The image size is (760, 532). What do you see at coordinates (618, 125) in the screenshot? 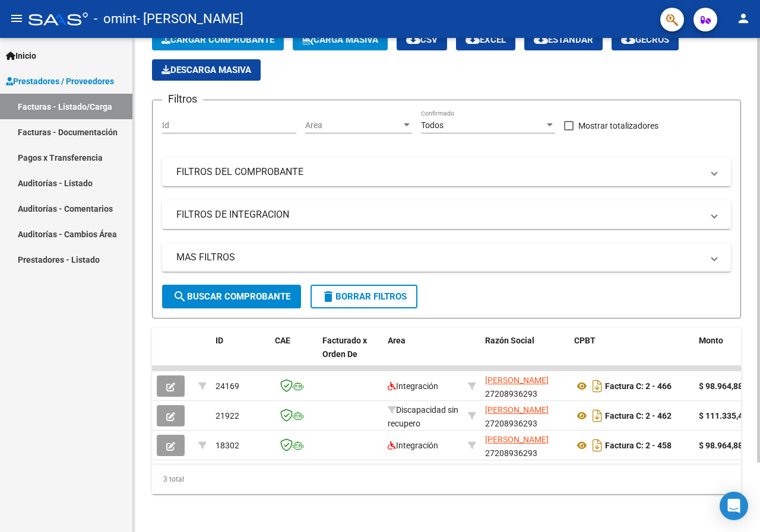
I see `span: Mostrar totalizadores` at bounding box center [618, 125].